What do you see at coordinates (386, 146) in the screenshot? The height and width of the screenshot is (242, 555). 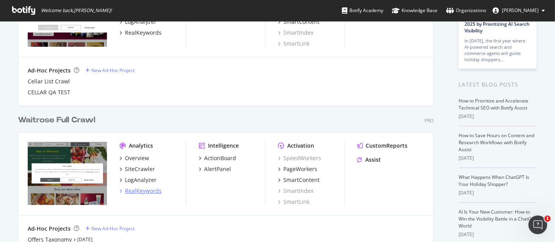 I see `div: CustomReports` at bounding box center [386, 146].